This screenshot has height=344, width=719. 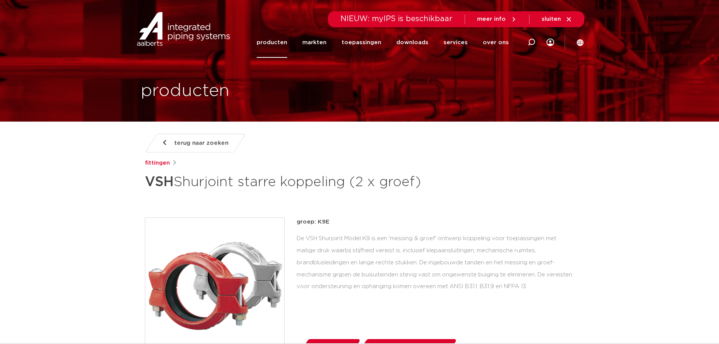 What do you see at coordinates (157, 163) in the screenshot?
I see `a: fittingen` at bounding box center [157, 163].